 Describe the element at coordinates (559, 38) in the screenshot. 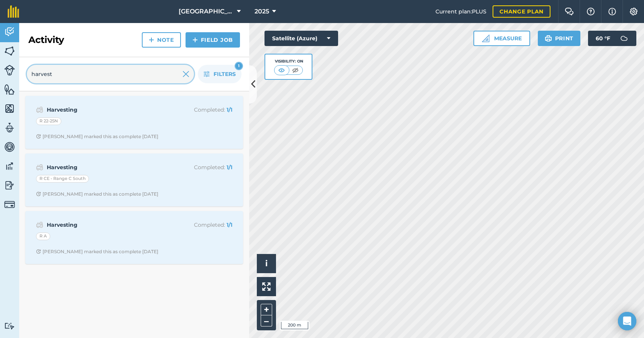

I see `button: Print` at that location.